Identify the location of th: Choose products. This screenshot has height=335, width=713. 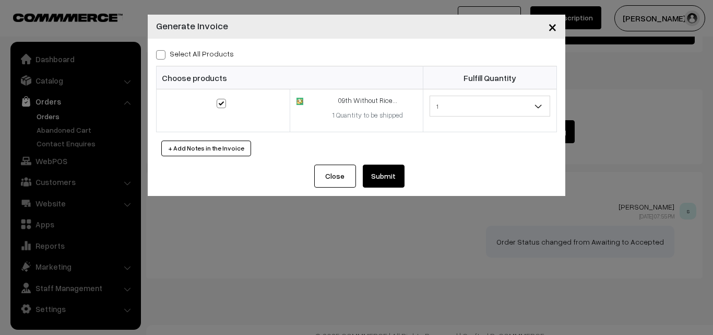
(290, 78).